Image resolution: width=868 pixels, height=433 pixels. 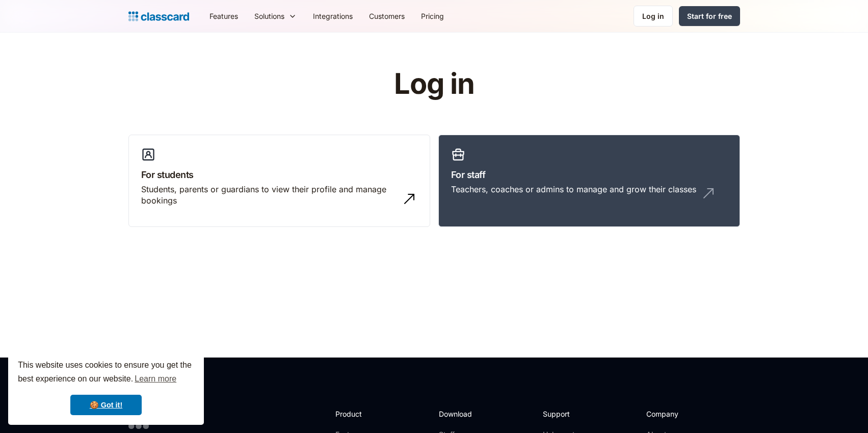 I want to click on h3: For staff, so click(x=589, y=175).